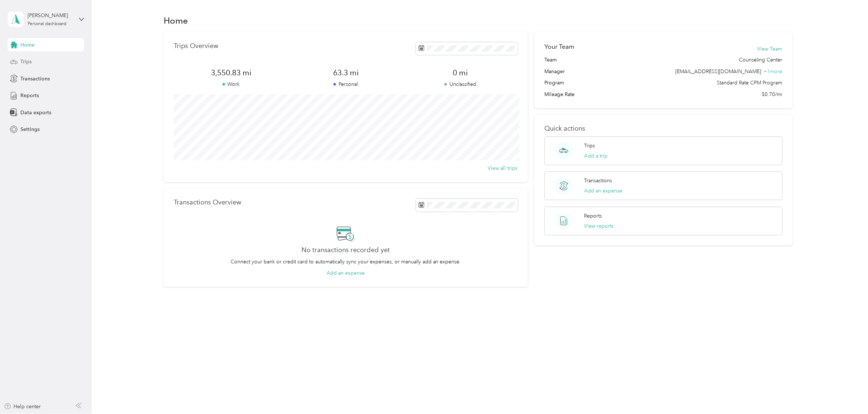 The width and height of the screenshot is (868, 414). I want to click on span: Program, so click(554, 82).